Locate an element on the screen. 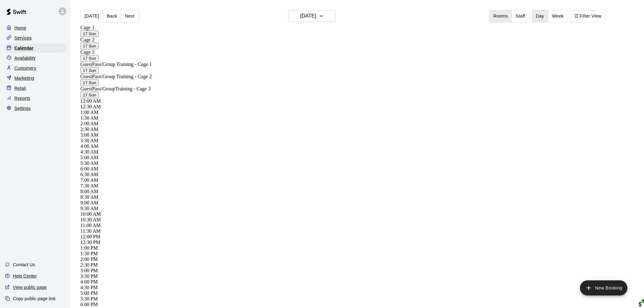  div: Services is located at coordinates (35, 38).